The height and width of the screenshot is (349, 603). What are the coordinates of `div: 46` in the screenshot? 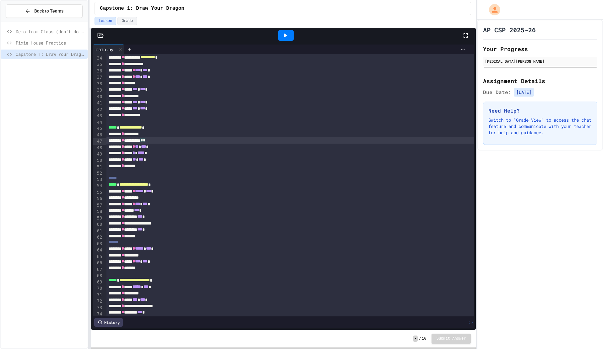 It's located at (98, 135).